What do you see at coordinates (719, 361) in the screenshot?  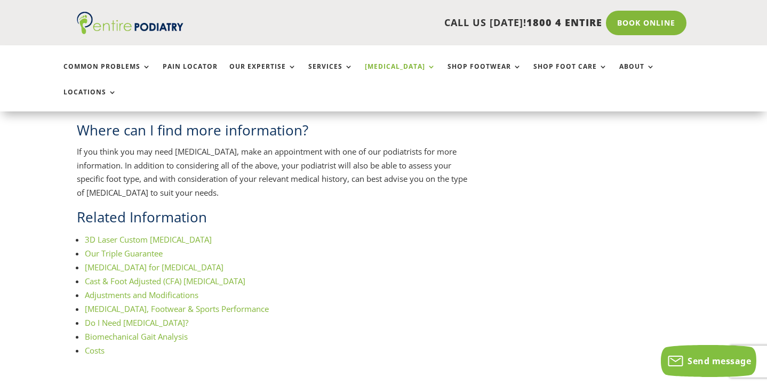 I see `span: Send message` at bounding box center [719, 361].